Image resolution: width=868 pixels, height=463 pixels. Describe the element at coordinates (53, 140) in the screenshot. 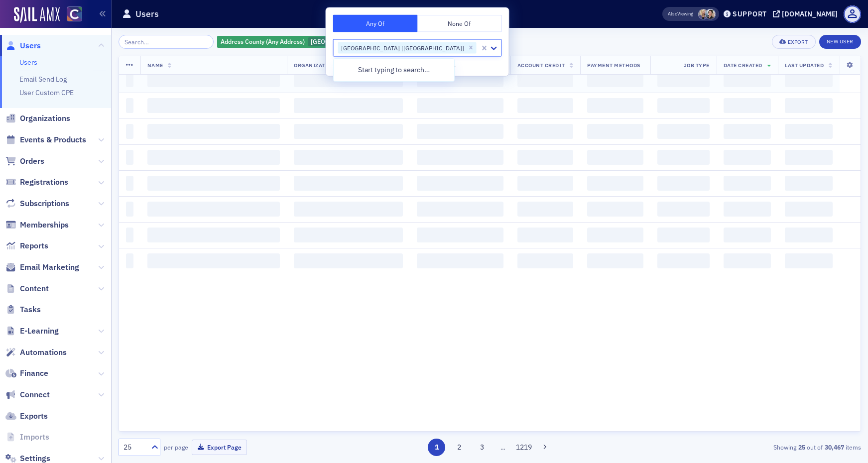

I see `span: Events & Products` at that location.